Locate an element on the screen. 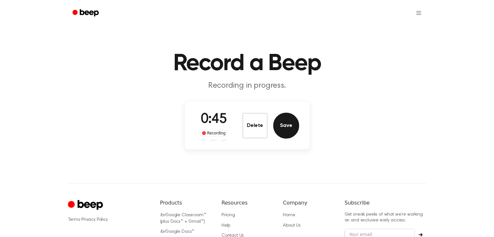 The width and height of the screenshot is (494, 237). span: 0:45 is located at coordinates (214, 120).